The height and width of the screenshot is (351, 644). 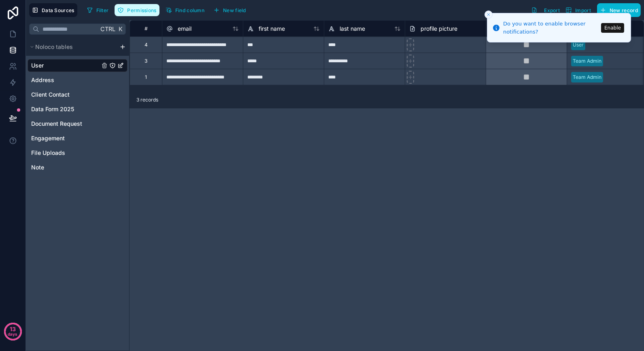 I want to click on div: Address, so click(x=77, y=80).